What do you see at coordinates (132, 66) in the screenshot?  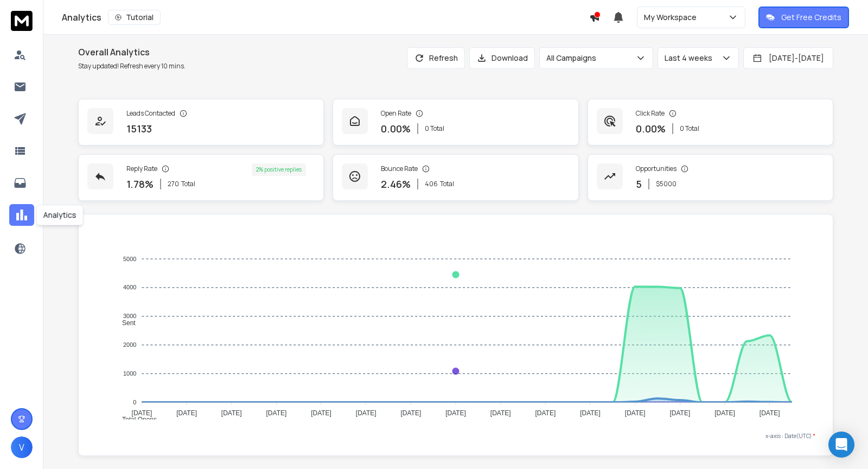 I see `p: Stay updated! Refresh every 10 mins.` at bounding box center [132, 66].